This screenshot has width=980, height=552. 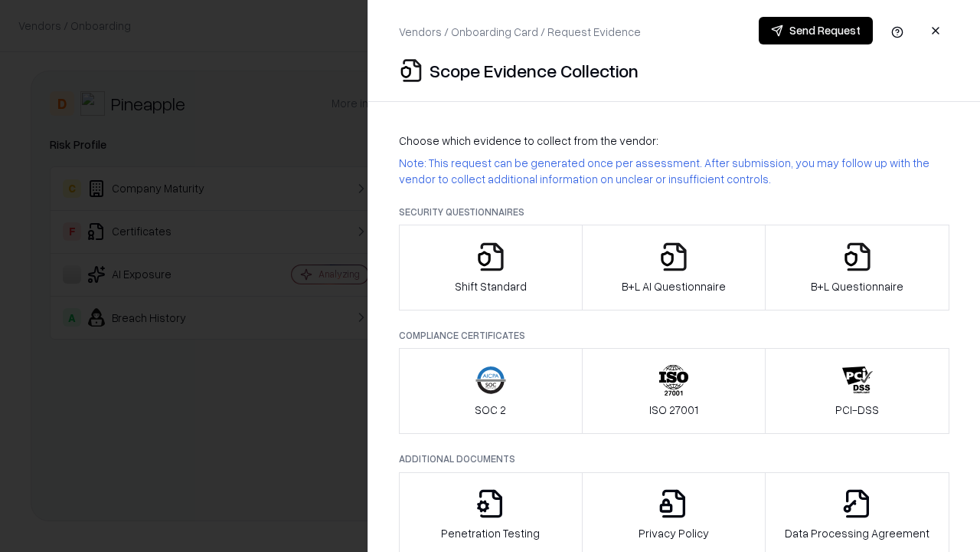 I want to click on p: Vendors / Onboarding Card / Request Evidence, so click(x=520, y=31).